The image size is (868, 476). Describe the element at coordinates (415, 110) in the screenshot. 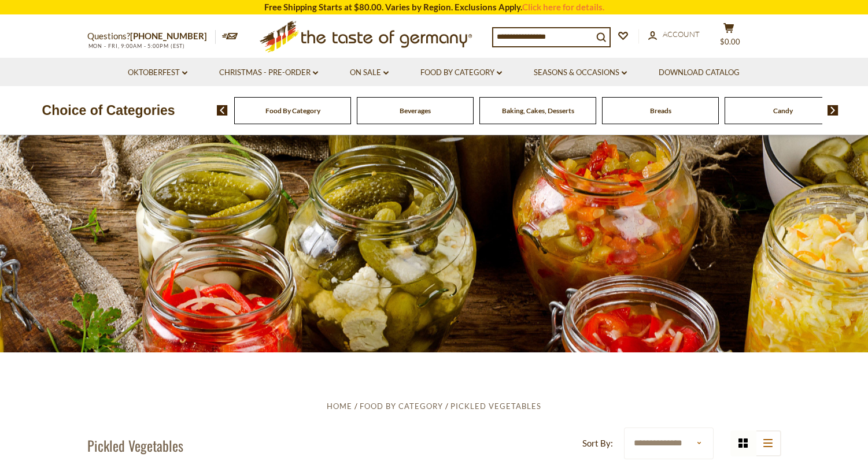

I see `span: Beverages` at that location.